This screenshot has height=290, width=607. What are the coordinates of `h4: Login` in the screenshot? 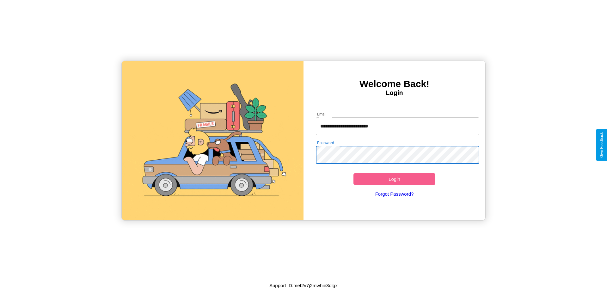 It's located at (394, 93).